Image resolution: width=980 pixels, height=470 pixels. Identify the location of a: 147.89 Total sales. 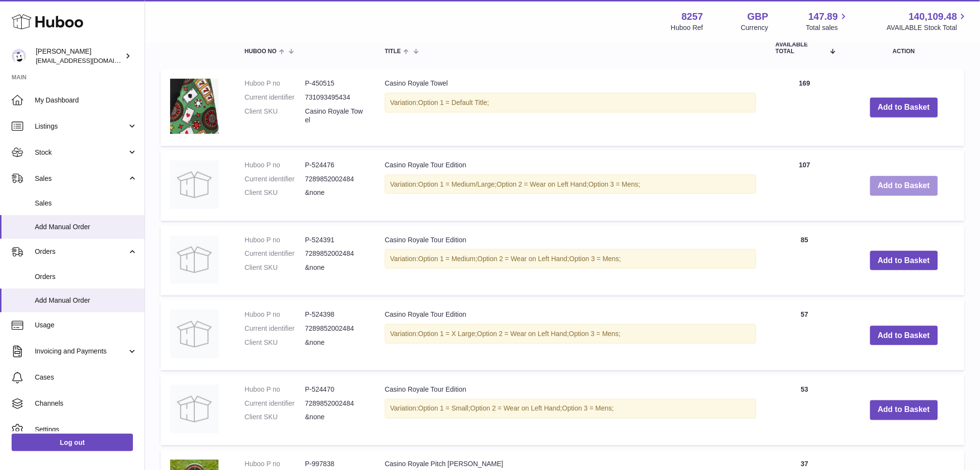
(827, 21).